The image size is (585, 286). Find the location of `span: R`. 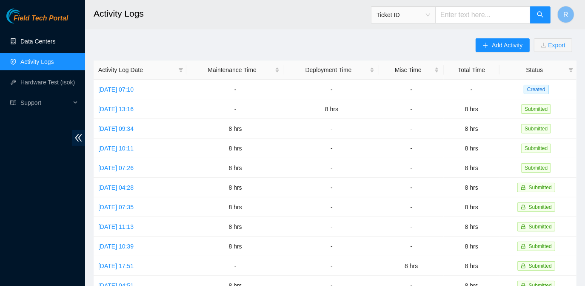

span: R is located at coordinates (566, 14).